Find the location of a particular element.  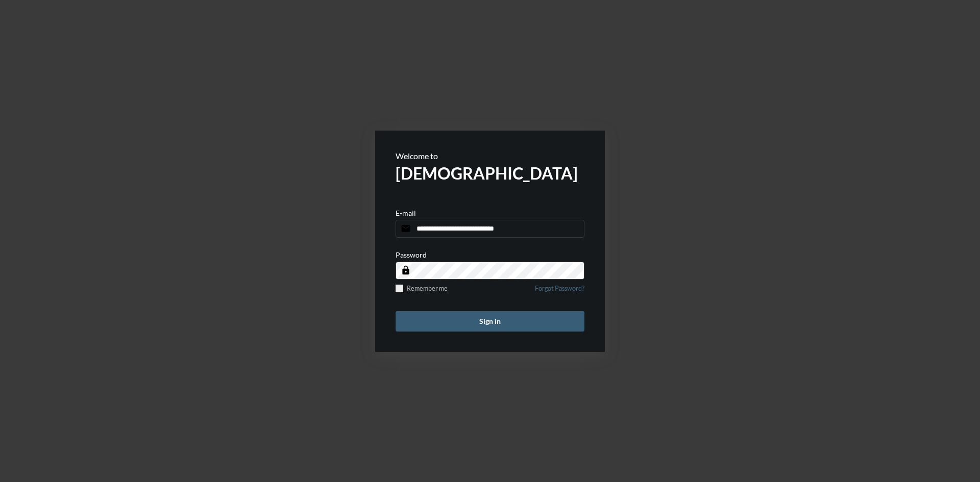

button: Sign in is located at coordinates (490, 321).